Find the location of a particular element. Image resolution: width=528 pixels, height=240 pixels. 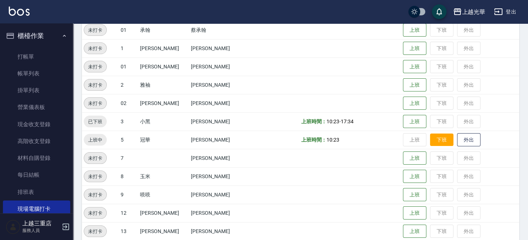

td: 8 is located at coordinates (128, 176).